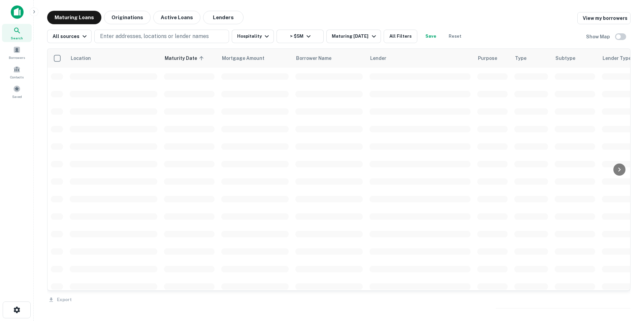 Image resolution: width=644 pixels, height=321 pixels. I want to click on span: Subtype, so click(565, 58).